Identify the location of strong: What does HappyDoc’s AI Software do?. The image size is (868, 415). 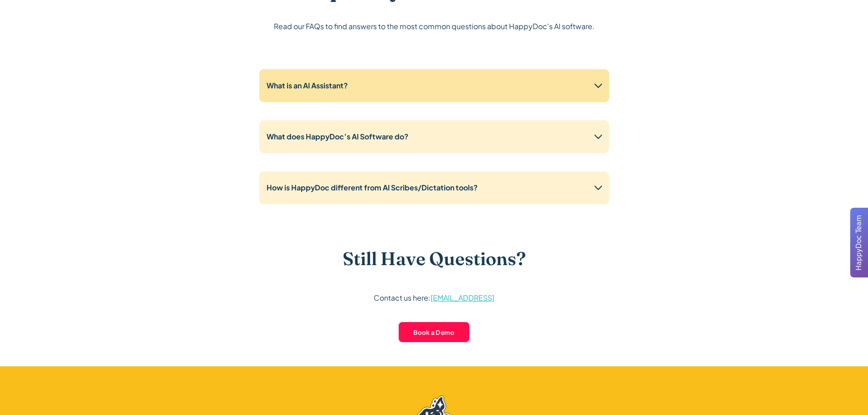
(337, 136).